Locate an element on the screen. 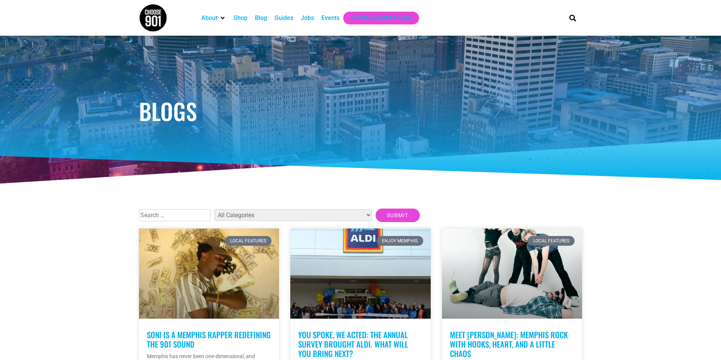 The width and height of the screenshot is (721, 360). div: Search is located at coordinates (573, 18).